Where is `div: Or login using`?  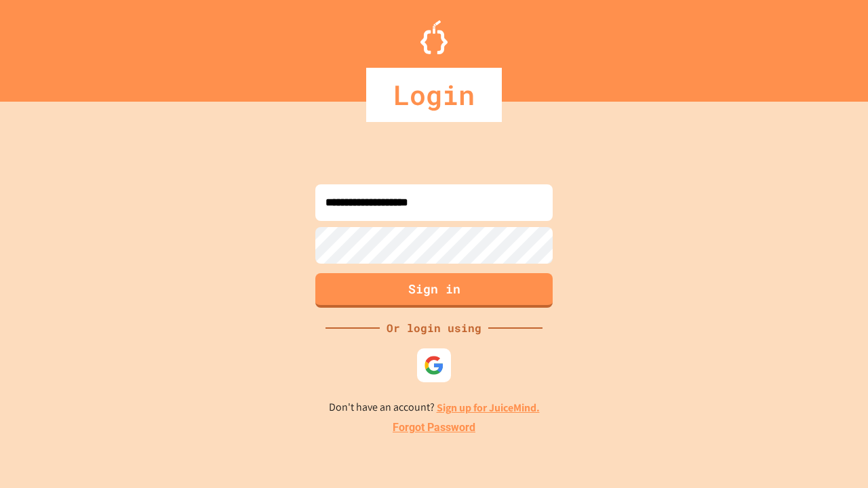 div: Or login using is located at coordinates (434, 328).